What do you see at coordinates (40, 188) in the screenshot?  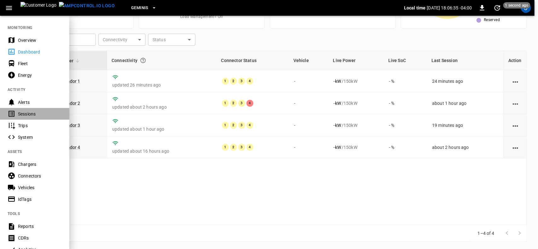 I see `div: Vehicles` at bounding box center [40, 188].